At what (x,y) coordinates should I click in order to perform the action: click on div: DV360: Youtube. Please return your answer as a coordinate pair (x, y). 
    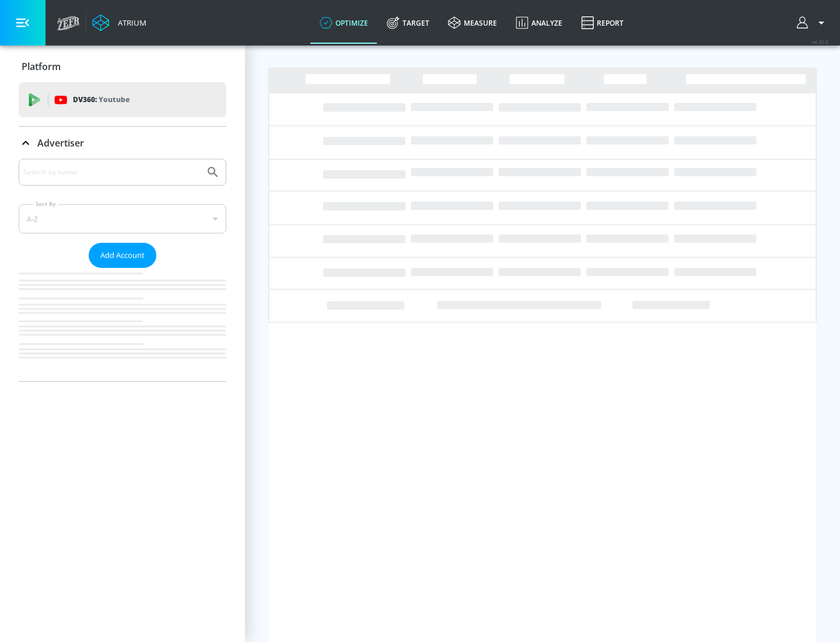
    Looking at the image, I should click on (122, 99).